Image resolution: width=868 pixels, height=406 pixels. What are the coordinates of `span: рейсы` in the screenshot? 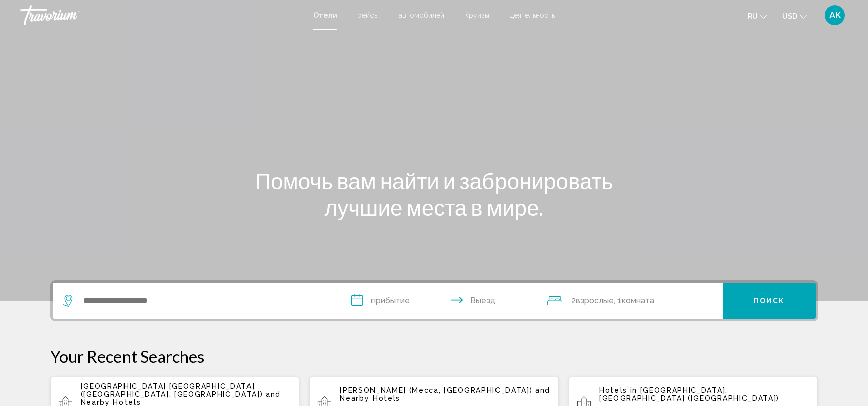 It's located at (368, 15).